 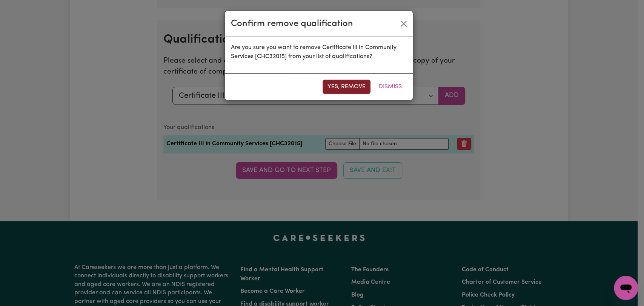 I want to click on div: Confirm remove qualification, so click(x=292, y=24).